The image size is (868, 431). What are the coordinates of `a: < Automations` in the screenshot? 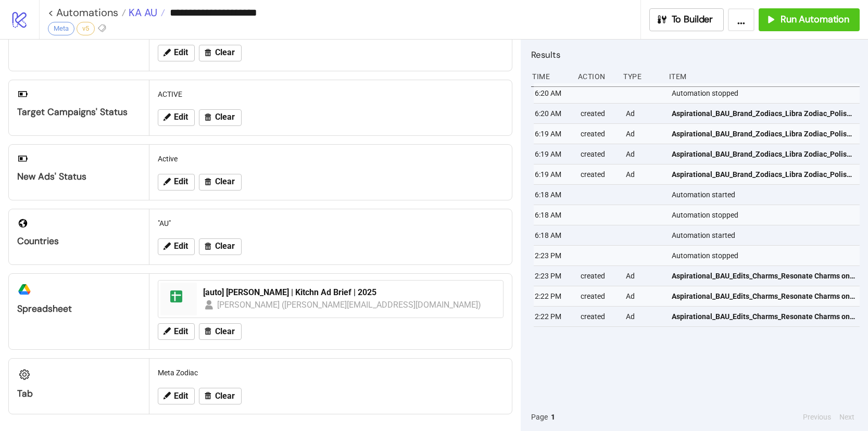 It's located at (87, 13).